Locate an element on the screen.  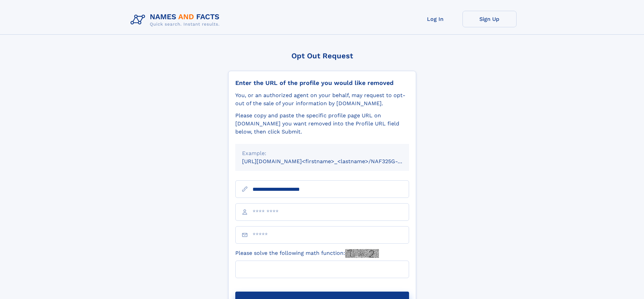
div: Opt Out Request is located at coordinates (322, 55).